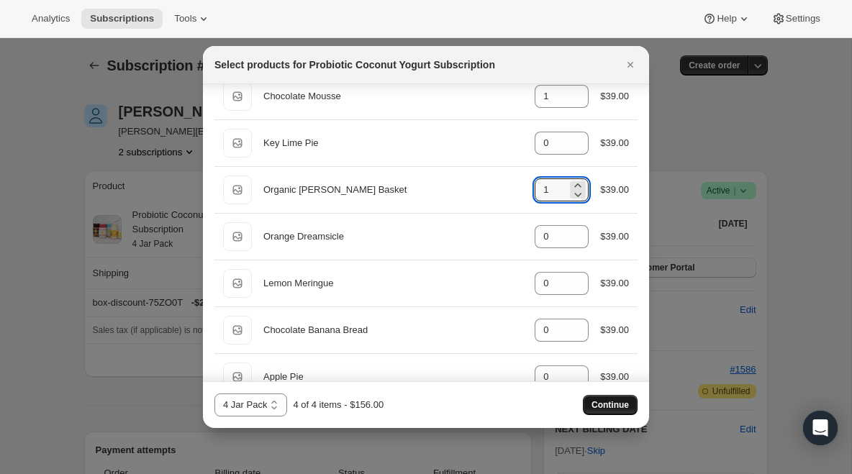  Describe the element at coordinates (192, 19) in the screenshot. I see `button: Tools` at that location.